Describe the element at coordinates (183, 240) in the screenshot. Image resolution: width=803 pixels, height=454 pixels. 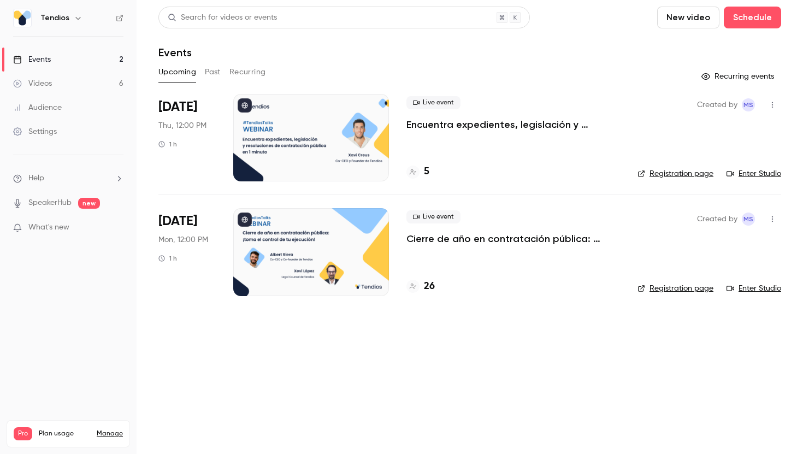
I see `span: Mon, 12:00 PM` at that location.